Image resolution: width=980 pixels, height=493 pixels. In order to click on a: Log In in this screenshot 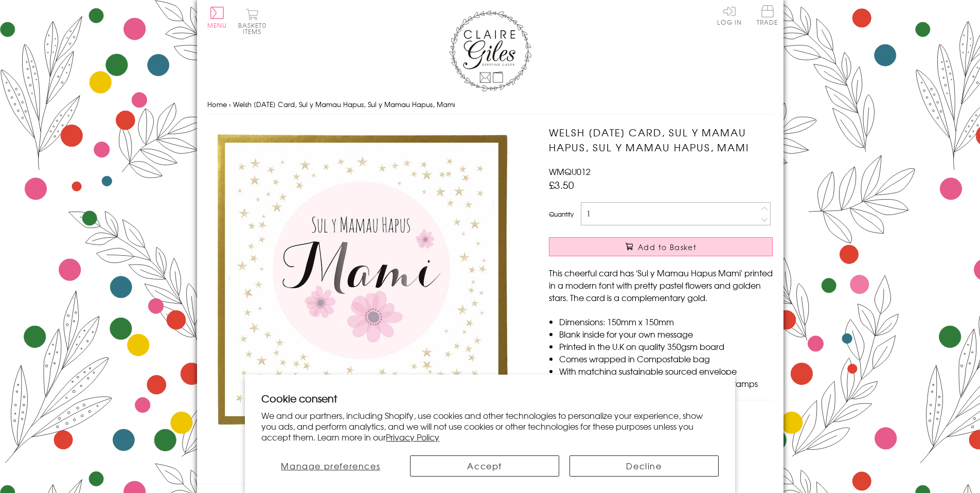, I will do `click(729, 15)`.